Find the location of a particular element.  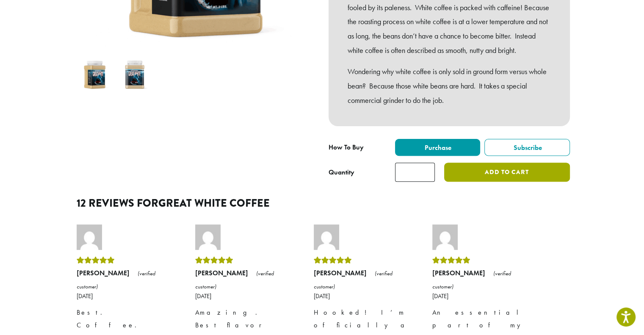

span: Purchase is located at coordinates (437, 147).